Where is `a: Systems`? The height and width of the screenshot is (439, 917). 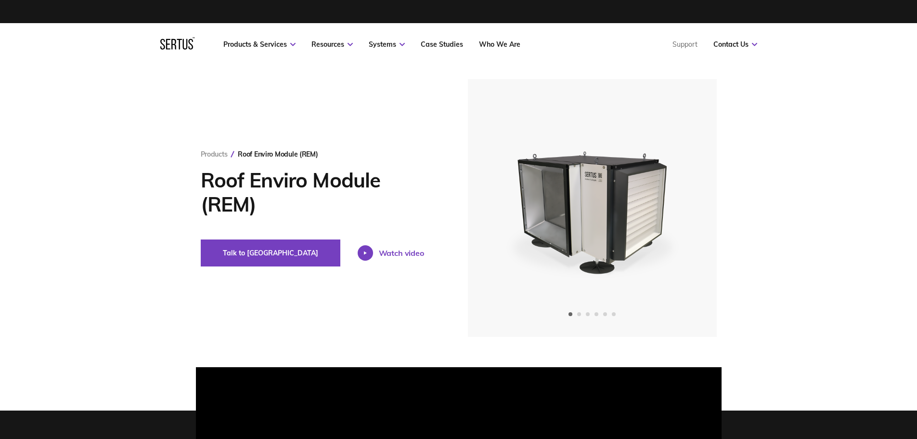
a: Systems is located at coordinates (387, 44).